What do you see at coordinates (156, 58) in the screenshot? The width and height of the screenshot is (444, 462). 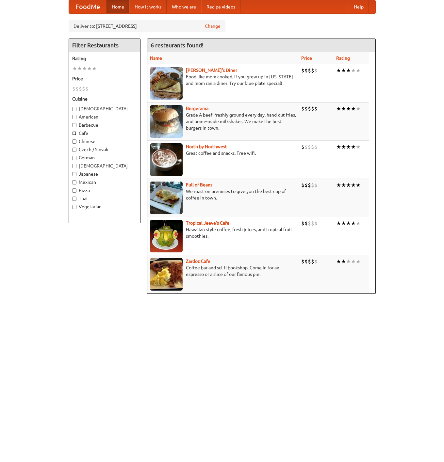 I see `a: Name` at bounding box center [156, 58].